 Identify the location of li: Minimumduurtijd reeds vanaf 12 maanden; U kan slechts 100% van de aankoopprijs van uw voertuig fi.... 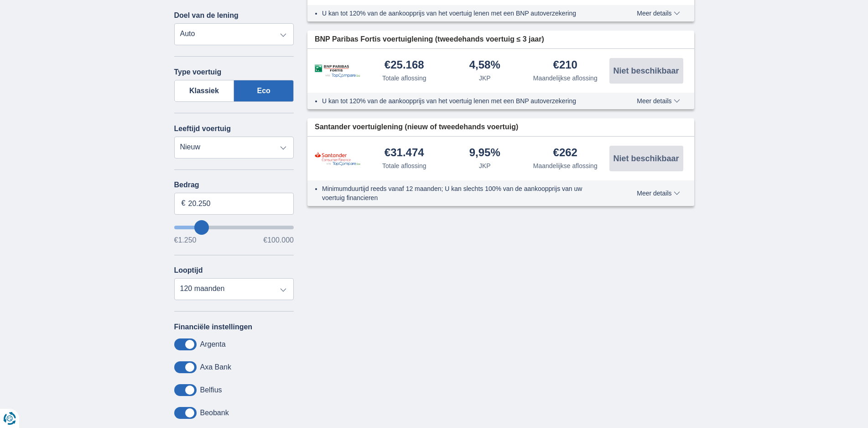
(463, 193).